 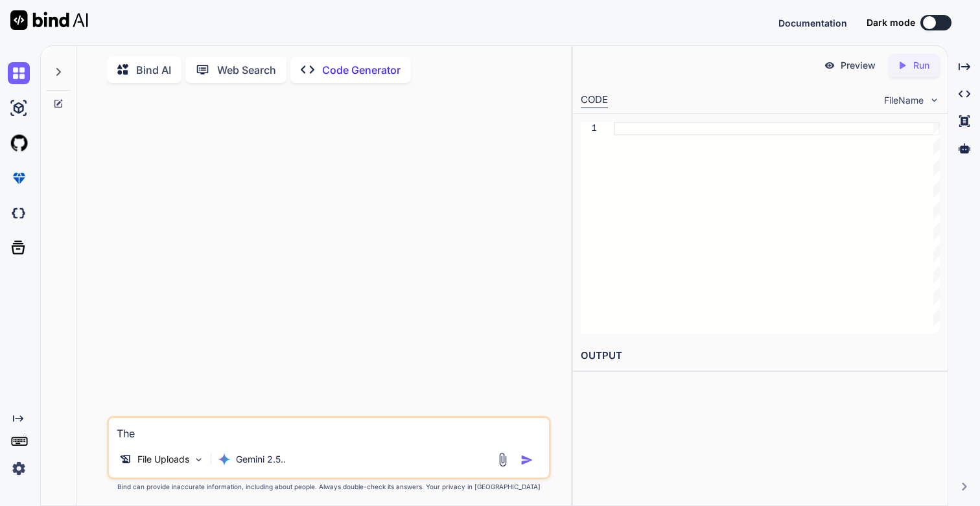 What do you see at coordinates (760, 356) in the screenshot?
I see `h2: OUTPUT` at bounding box center [760, 356].